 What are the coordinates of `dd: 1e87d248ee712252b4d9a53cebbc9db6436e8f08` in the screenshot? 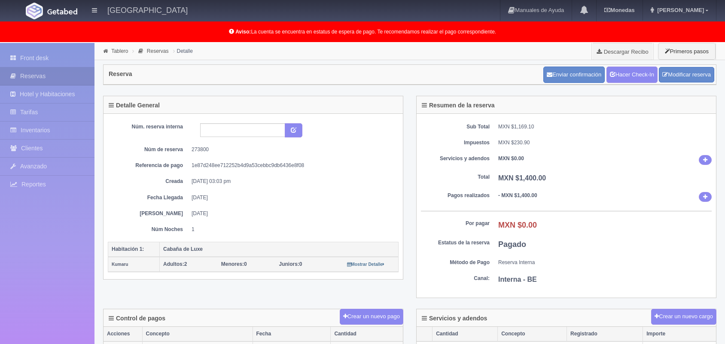 It's located at (292, 165).